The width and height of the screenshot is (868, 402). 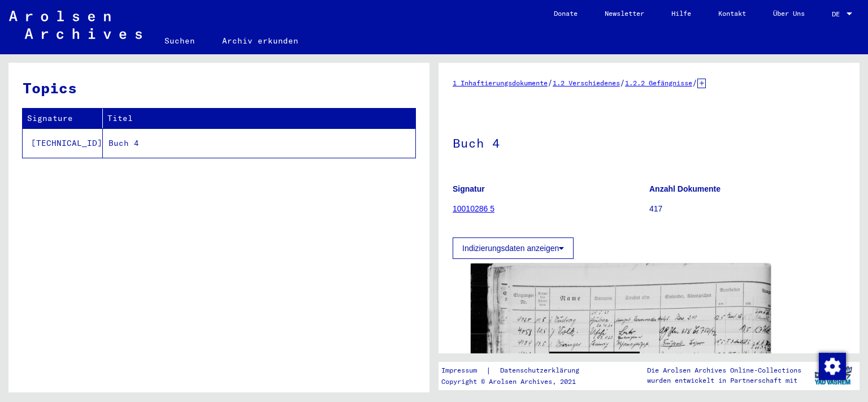 What do you see at coordinates (686, 189) in the screenshot?
I see `b: Anzahl Dokumente` at bounding box center [686, 189].